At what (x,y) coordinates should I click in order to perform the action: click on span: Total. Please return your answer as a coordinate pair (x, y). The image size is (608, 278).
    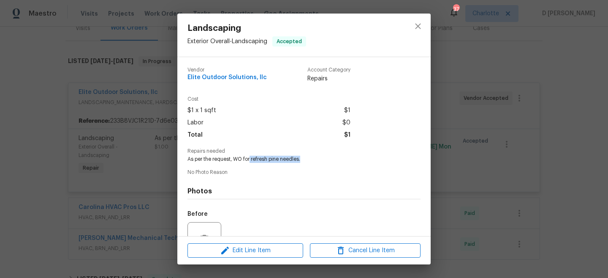
    Looking at the image, I should click on (195, 135).